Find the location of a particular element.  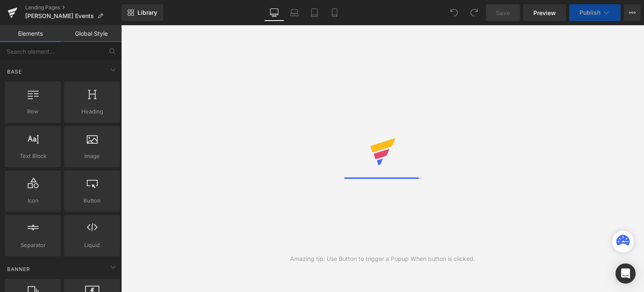

button: Redo is located at coordinates (474, 12).